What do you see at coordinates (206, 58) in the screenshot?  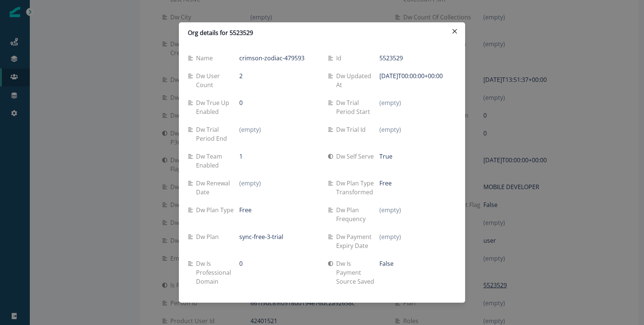 I see `p: Name` at bounding box center [206, 58].